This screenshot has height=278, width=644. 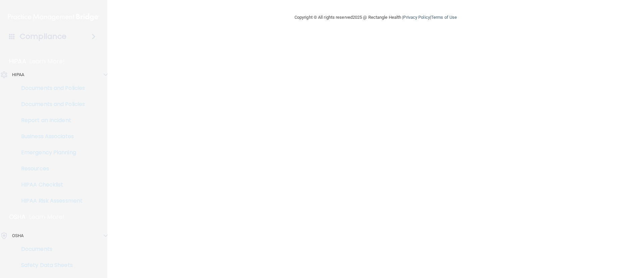 What do you see at coordinates (50, 153) in the screenshot?
I see `p: Emergency Planning` at bounding box center [50, 153].